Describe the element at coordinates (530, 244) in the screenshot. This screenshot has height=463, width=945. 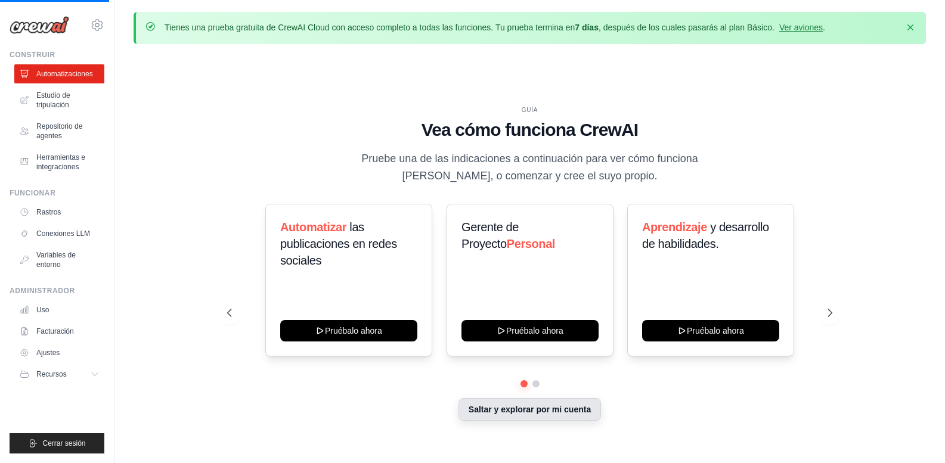
I see `font: Personal` at that location.